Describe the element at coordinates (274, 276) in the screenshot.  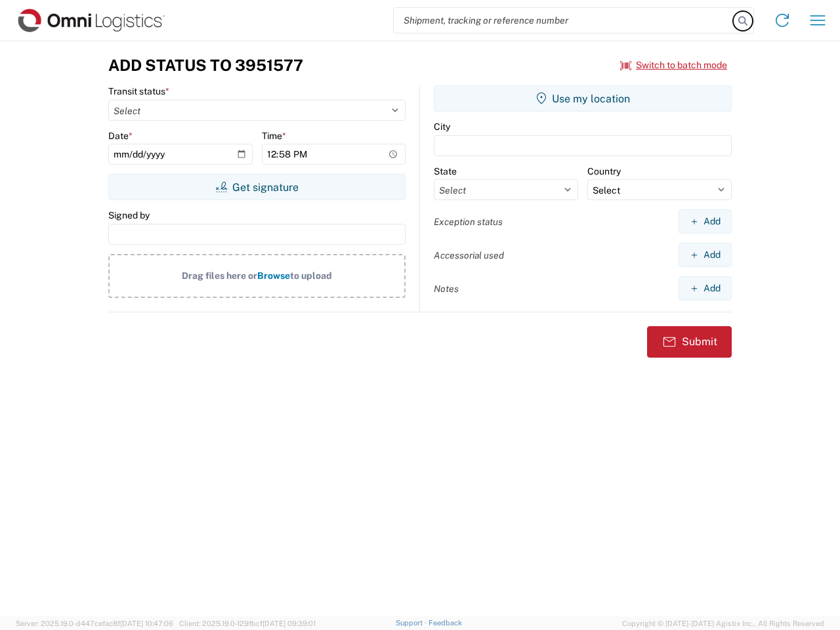
I see `span: Browse` at that location.